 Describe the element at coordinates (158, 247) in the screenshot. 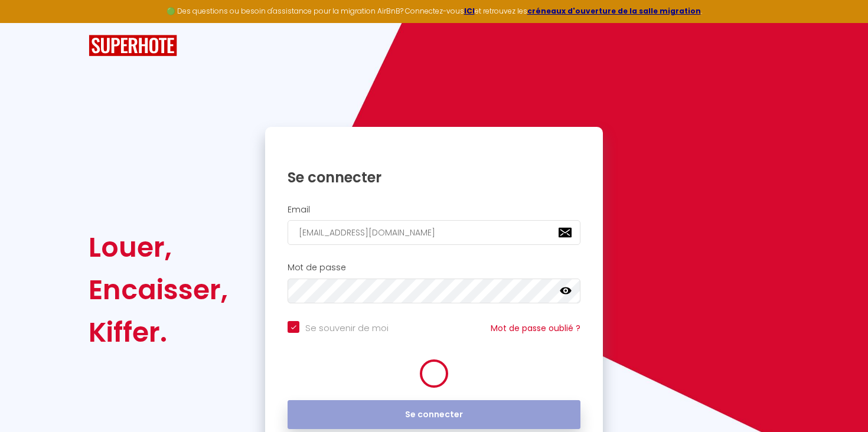

I see `div: Louer,` at that location.